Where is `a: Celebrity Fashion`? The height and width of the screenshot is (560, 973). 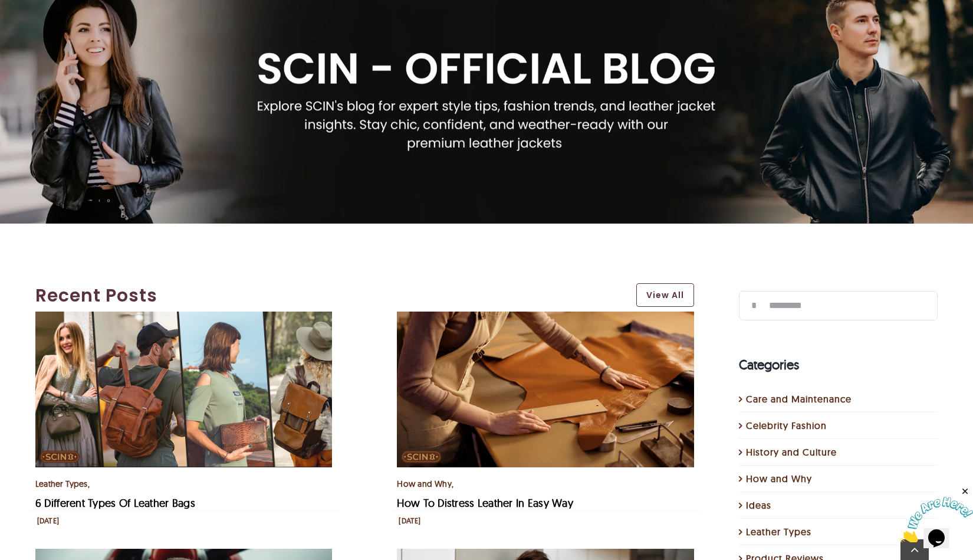
a: Celebrity Fashion is located at coordinates (839, 426).